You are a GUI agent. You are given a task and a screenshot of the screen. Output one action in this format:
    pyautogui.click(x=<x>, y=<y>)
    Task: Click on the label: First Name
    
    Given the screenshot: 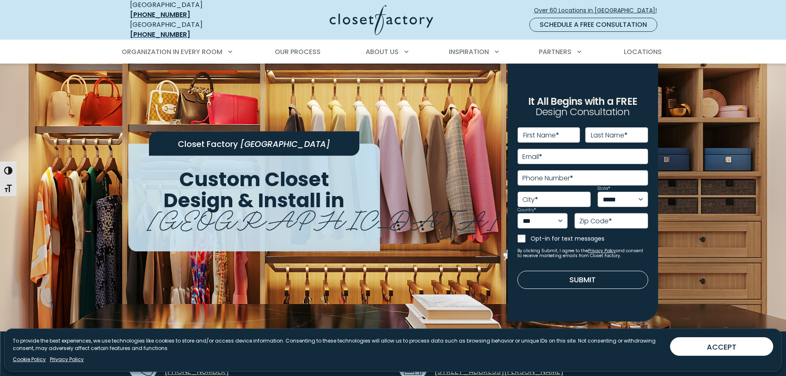 What is the action you would take?
    pyautogui.click(x=541, y=135)
    